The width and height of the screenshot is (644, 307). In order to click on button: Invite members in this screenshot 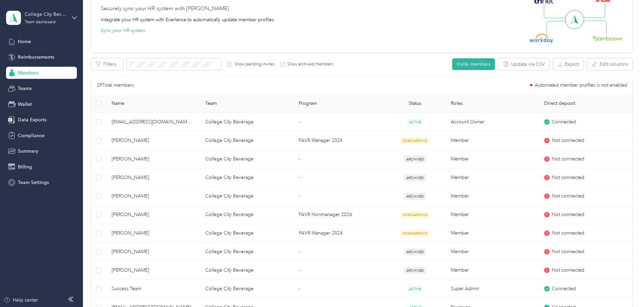, I will do `click(473, 64)`.